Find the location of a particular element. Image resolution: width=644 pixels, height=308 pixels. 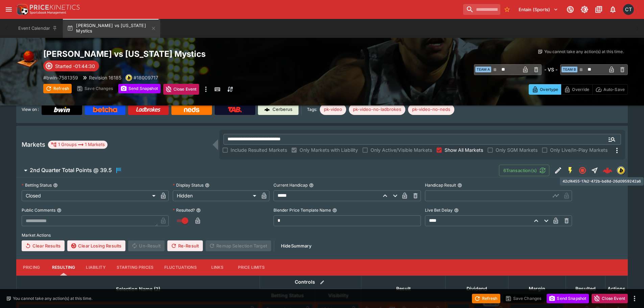

button: No Bookmarks is located at coordinates (507, 9).